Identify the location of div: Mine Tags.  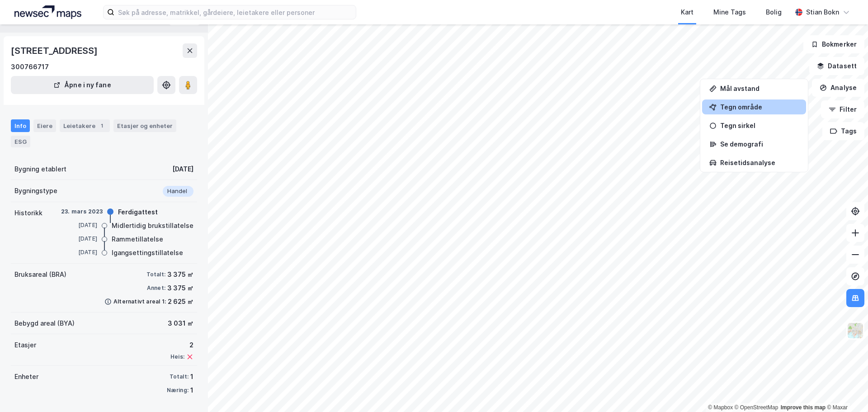
(730, 12).